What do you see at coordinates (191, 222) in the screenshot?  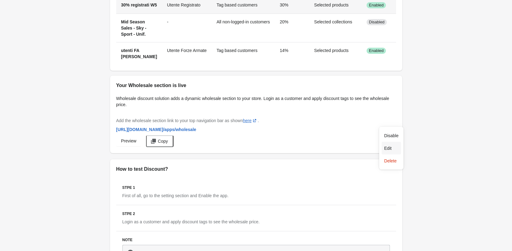 I see `span: Login as a customer and apply discount tags to see the wholesale price.` at bounding box center [191, 222].